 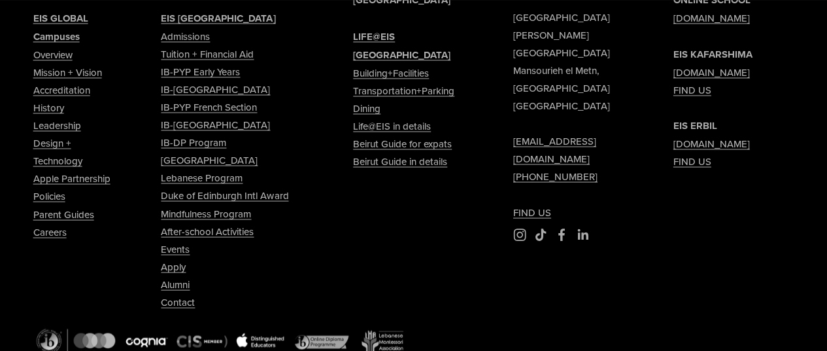 I want to click on a: Mission + Vision, so click(x=67, y=72).